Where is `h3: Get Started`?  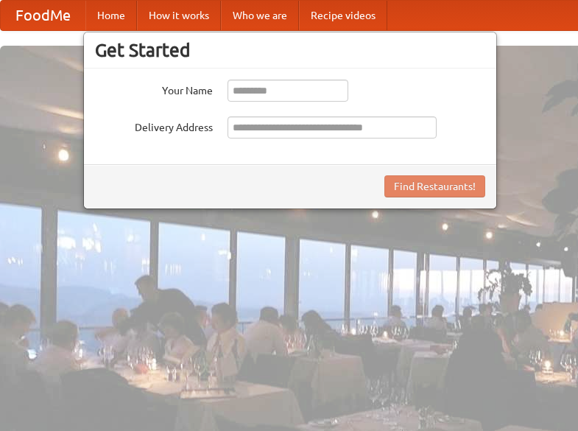
h3: Get Started is located at coordinates (290, 50).